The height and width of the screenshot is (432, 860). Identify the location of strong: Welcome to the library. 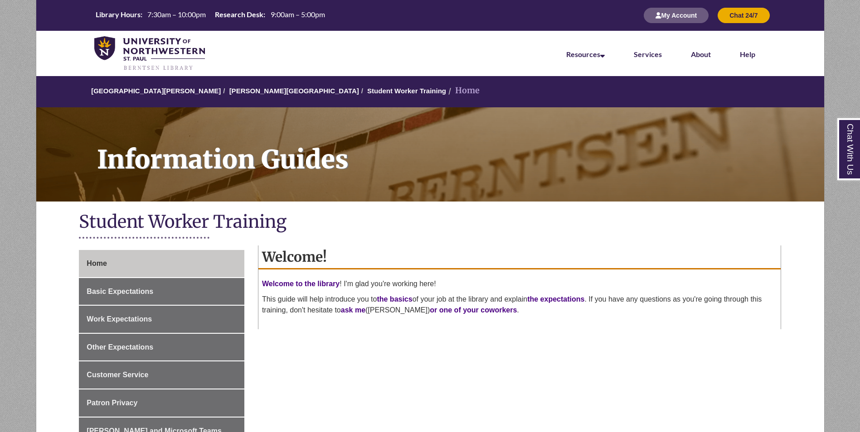
(300, 284).